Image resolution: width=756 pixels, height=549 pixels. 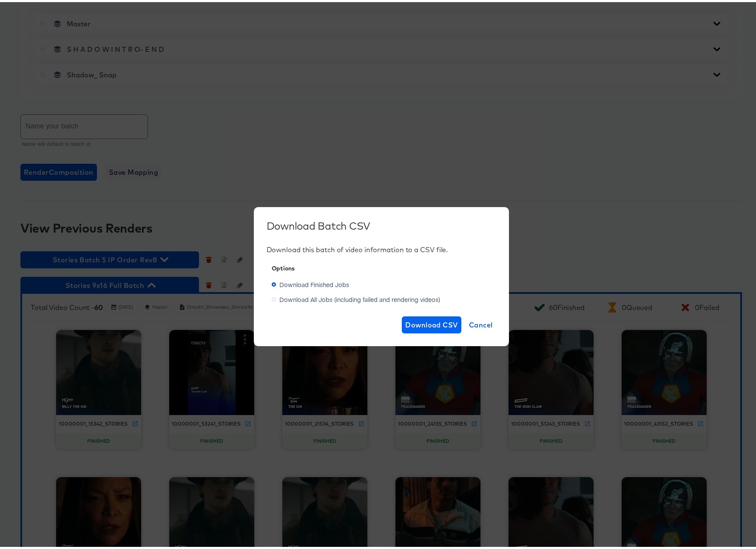 I want to click on span: Download Finished Jobs, so click(x=314, y=282).